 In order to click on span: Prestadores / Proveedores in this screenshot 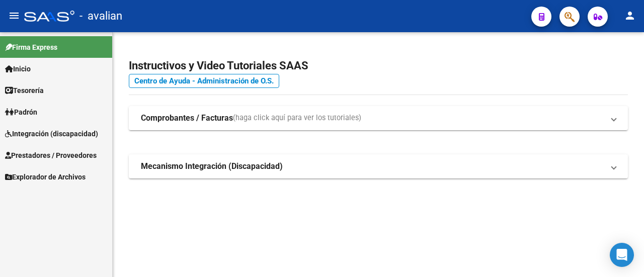, I will do `click(50, 156)`.